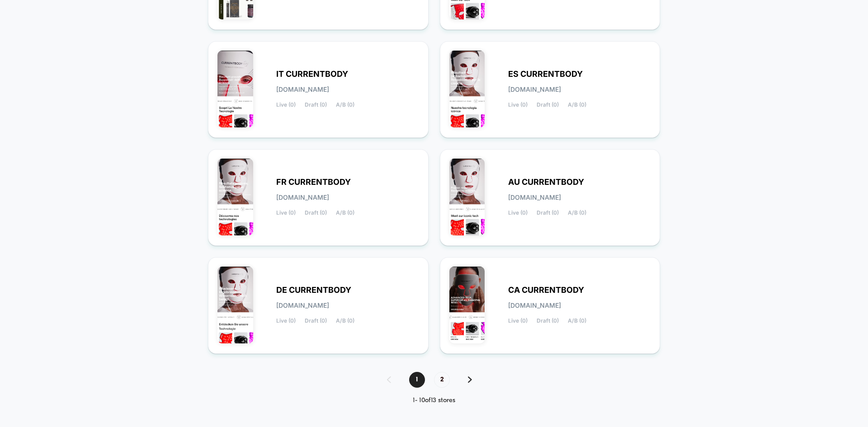  What do you see at coordinates (314, 290) in the screenshot?
I see `span: DE CURRENTBODY` at bounding box center [314, 290].